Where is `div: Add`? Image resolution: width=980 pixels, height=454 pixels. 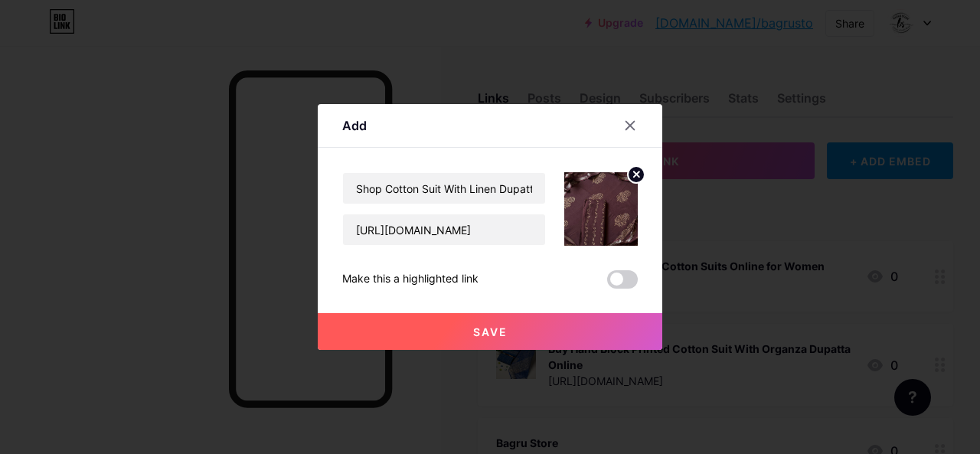
div: Add is located at coordinates (354, 125).